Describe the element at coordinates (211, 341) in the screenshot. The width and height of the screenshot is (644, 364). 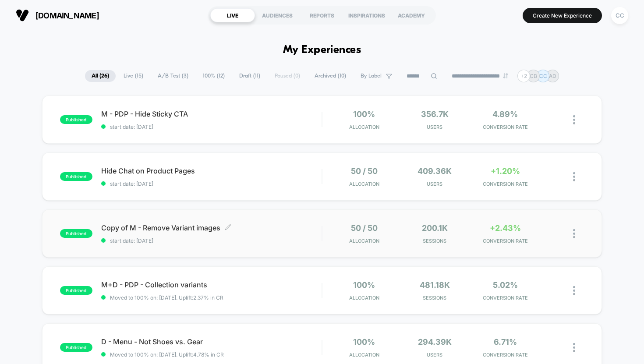
I see `span: D - Menu - Not Shoes vs. Gear` at that location.